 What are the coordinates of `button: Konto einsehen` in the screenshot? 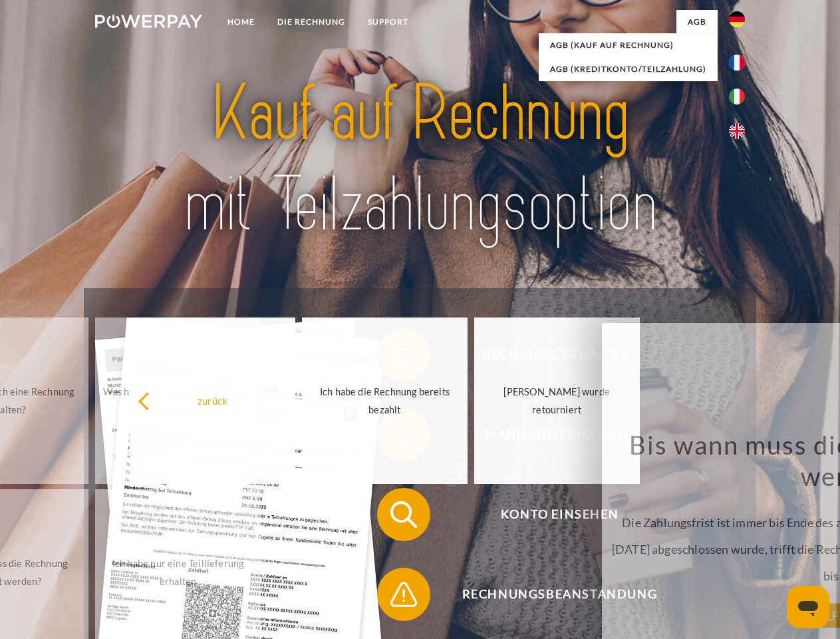 It's located at (550, 514).